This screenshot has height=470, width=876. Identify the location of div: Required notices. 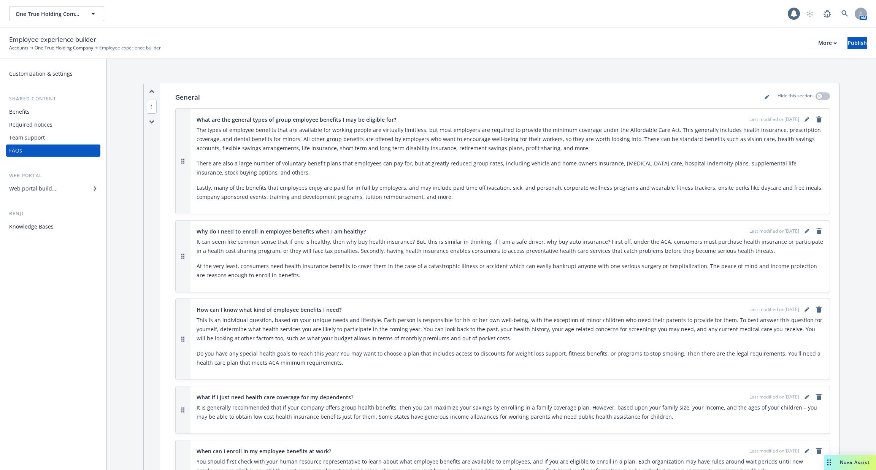
(31, 125).